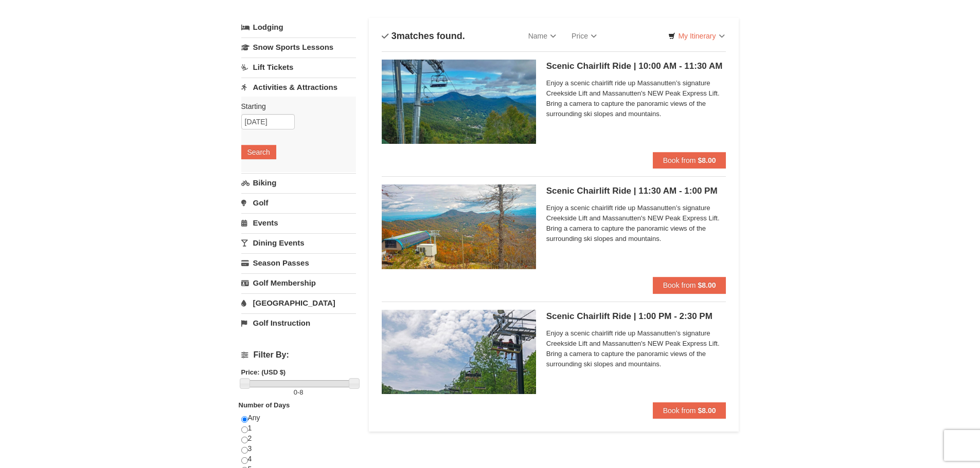 This screenshot has height=468, width=980. Describe the element at coordinates (298, 243) in the screenshot. I see `a: Dining Events` at that location.